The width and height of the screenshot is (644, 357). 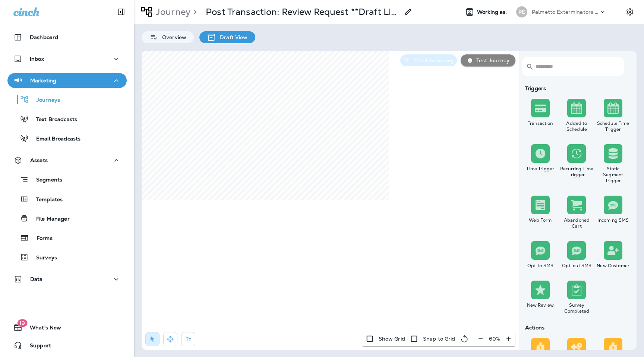 What do you see at coordinates (40, 238) in the screenshot?
I see `p: Forms` at bounding box center [40, 238].